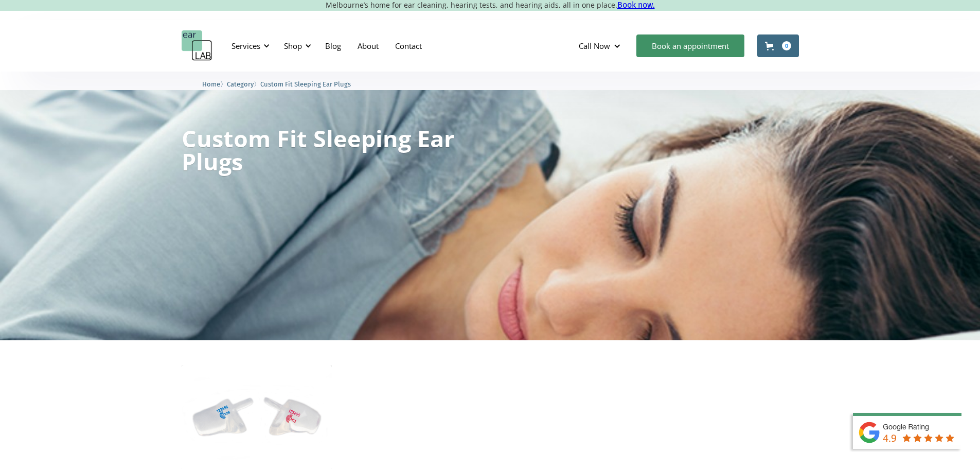  What do you see at coordinates (690, 46) in the screenshot?
I see `a: Book an appointment` at bounding box center [690, 46].